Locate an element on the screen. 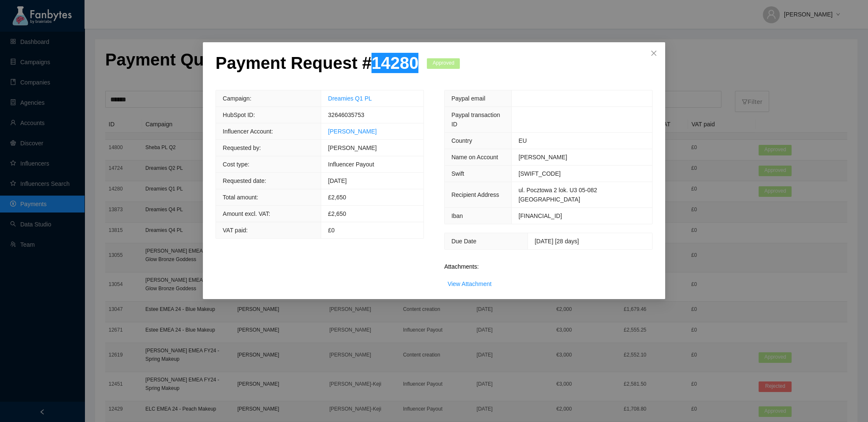  span: Iban is located at coordinates (457, 216).